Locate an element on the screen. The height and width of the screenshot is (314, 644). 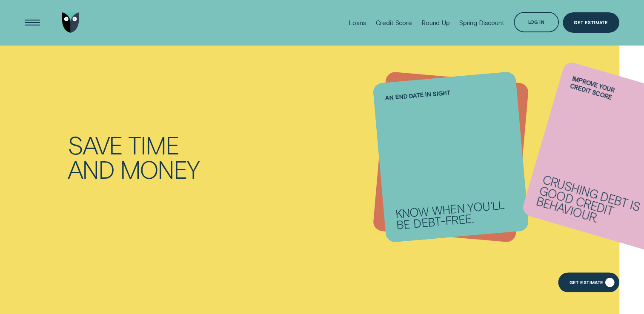
button: Log in is located at coordinates (537, 22).